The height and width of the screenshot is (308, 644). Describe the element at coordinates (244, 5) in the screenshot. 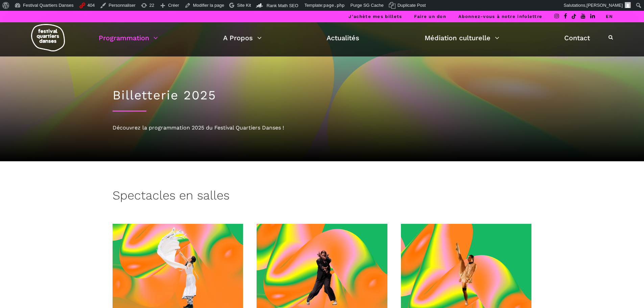

I see `span: Site Kit` at that location.